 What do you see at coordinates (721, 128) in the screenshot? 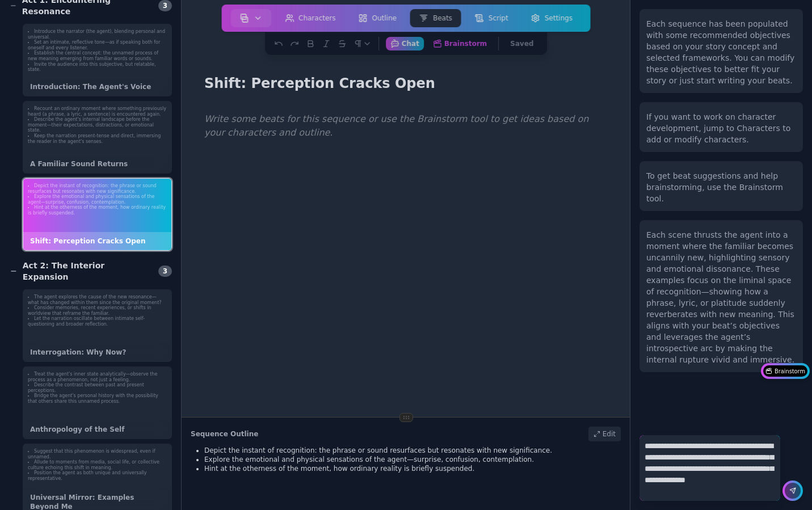
I see `div: If you want to work on character development, jump to Characters to add or modify characters.` at bounding box center [721, 128].